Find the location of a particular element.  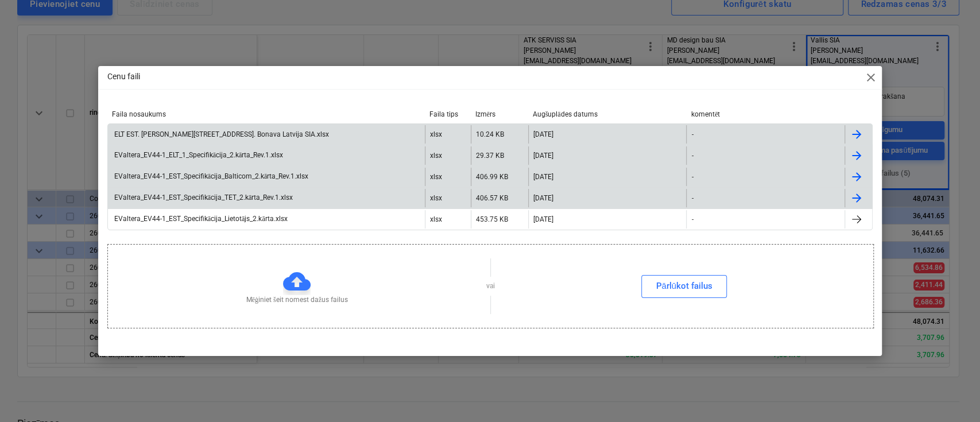

div: Izmērs is located at coordinates (500, 114).